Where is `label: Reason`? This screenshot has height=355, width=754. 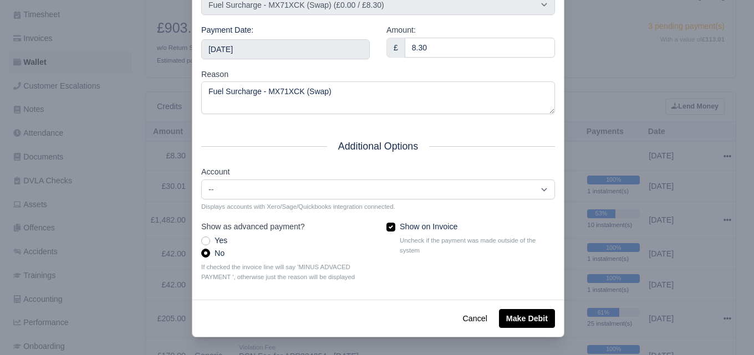
label: Reason is located at coordinates (214, 74).